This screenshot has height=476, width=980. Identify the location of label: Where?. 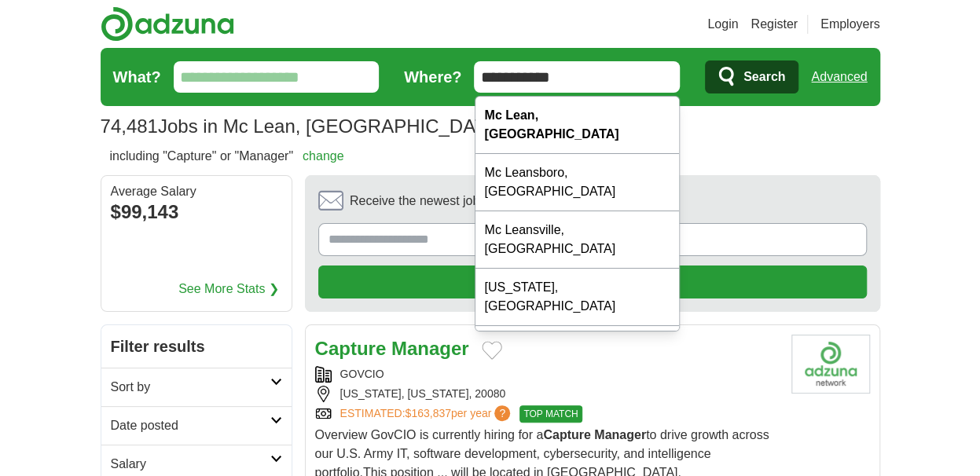
(432, 77).